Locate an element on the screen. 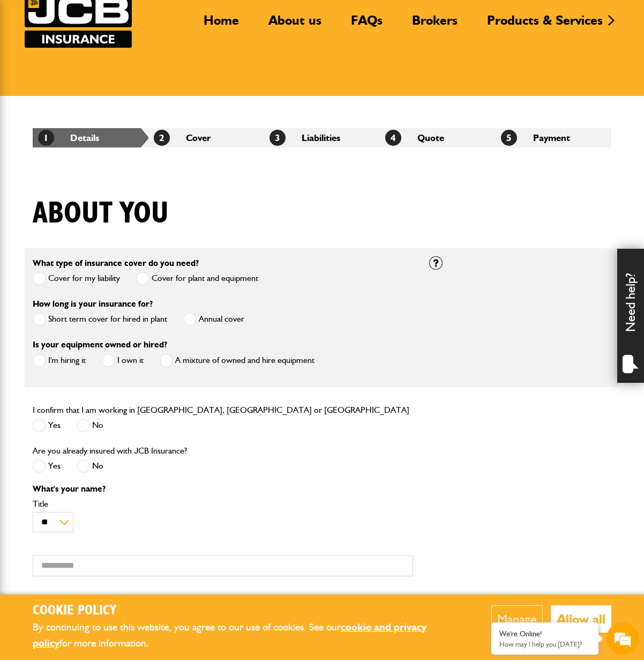 This screenshot has width=644, height=660. label: Annual cover is located at coordinates (214, 319).